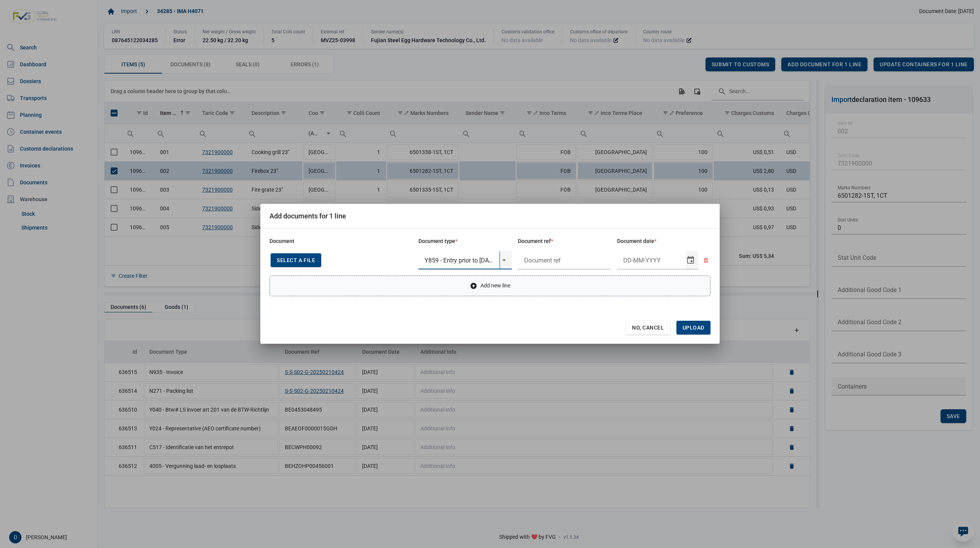 Image resolution: width=980 pixels, height=548 pixels. What do you see at coordinates (564, 260) in the screenshot?
I see `input: Document ref` at bounding box center [564, 260].